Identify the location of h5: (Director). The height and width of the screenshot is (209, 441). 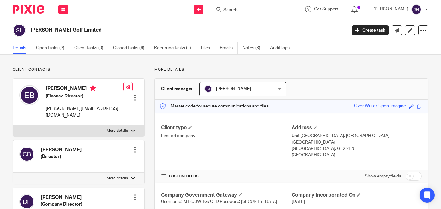
(61, 157).